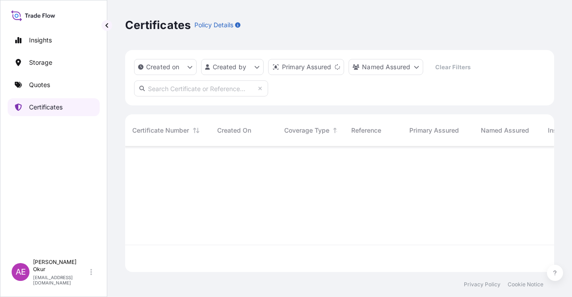 This screenshot has width=572, height=297. What do you see at coordinates (21, 272) in the screenshot?
I see `span: AE` at bounding box center [21, 272].